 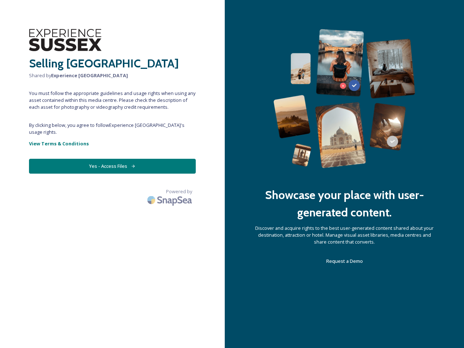 I want to click on h2: Showcase your place with user-generated content., so click(x=344, y=204).